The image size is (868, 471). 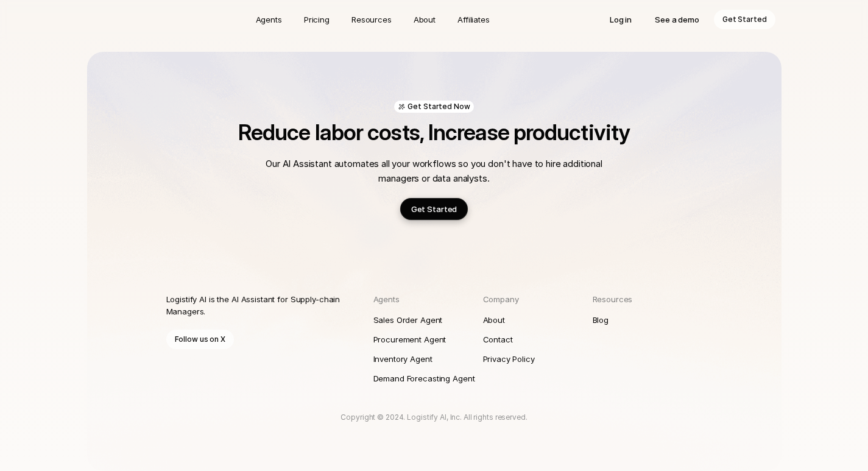 I want to click on a: Privacy Policy, so click(x=538, y=359).